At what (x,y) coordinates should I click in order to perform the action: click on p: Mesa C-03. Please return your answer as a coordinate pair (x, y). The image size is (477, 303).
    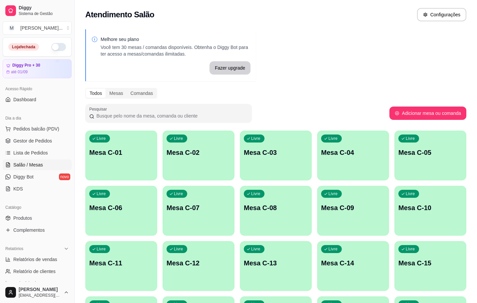
    Looking at the image, I should click on (276, 153).